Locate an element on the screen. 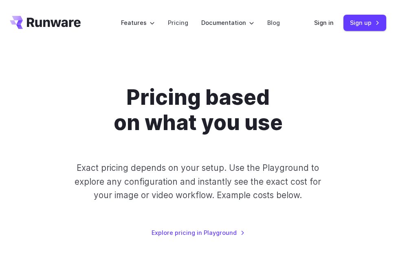  h1: Pricing based on what you use is located at coordinates (198, 110).